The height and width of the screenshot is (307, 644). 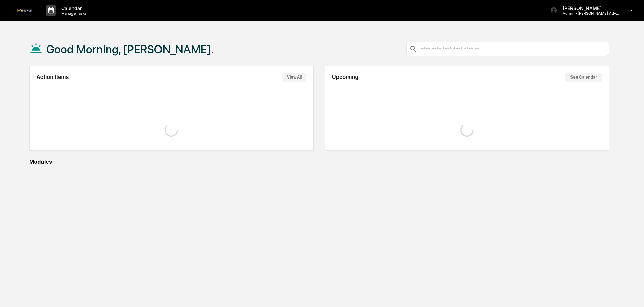 I want to click on p: Calendar, so click(x=73, y=8).